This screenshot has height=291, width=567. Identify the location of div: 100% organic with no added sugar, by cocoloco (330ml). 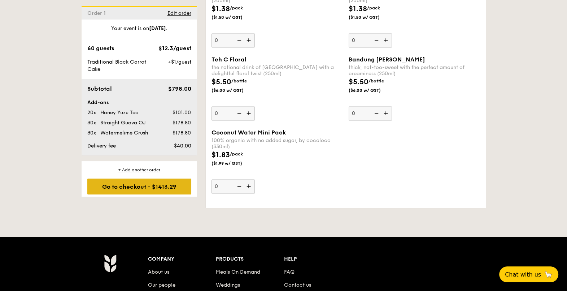
(277, 143).